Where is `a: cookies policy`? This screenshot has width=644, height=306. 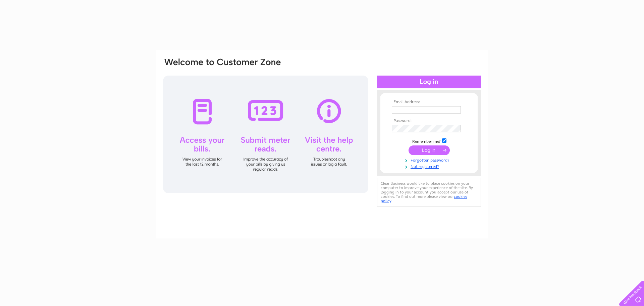 a: cookies policy is located at coordinates (424, 199).